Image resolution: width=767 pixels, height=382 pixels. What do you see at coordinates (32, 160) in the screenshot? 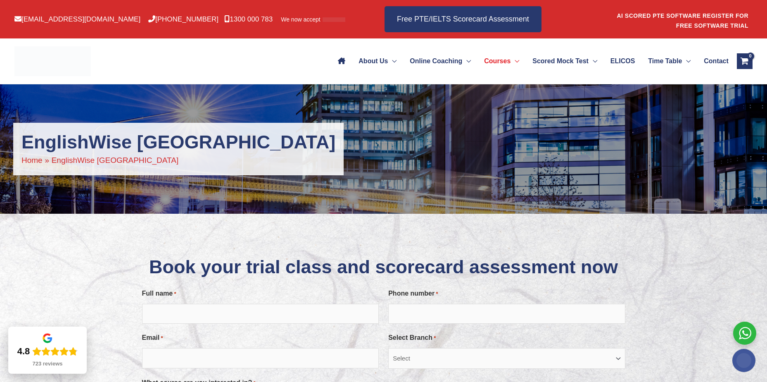
I see `a: Home` at bounding box center [32, 160].